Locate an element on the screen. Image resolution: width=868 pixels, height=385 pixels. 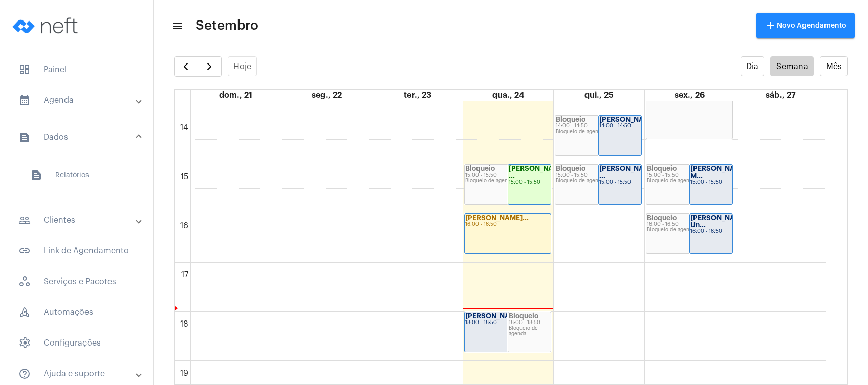
mat-icon: add is located at coordinates (771, 26).